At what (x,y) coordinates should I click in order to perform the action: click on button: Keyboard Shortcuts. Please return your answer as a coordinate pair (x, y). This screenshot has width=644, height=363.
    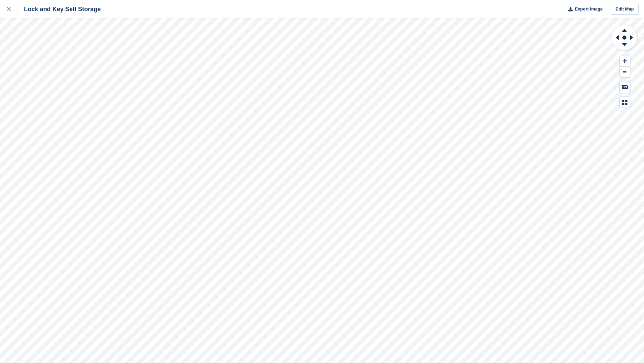
    Looking at the image, I should click on (625, 87).